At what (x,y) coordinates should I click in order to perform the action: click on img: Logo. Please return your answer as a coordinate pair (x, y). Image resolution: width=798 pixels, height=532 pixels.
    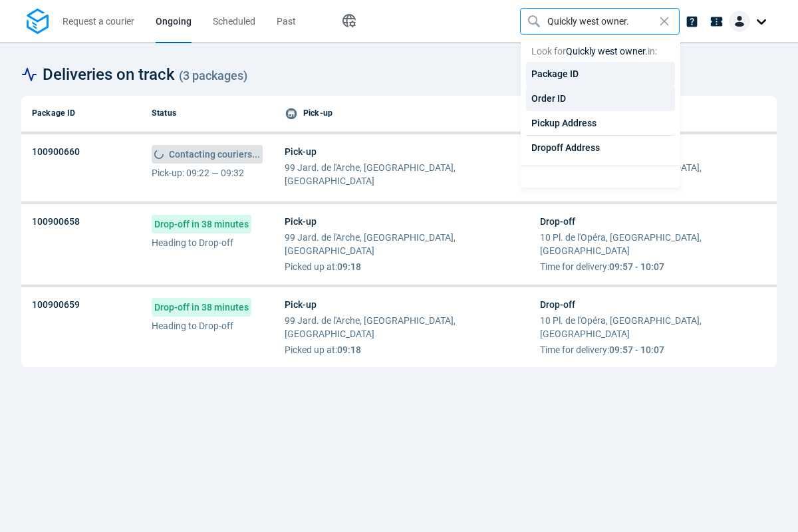
    Looking at the image, I should click on (37, 21).